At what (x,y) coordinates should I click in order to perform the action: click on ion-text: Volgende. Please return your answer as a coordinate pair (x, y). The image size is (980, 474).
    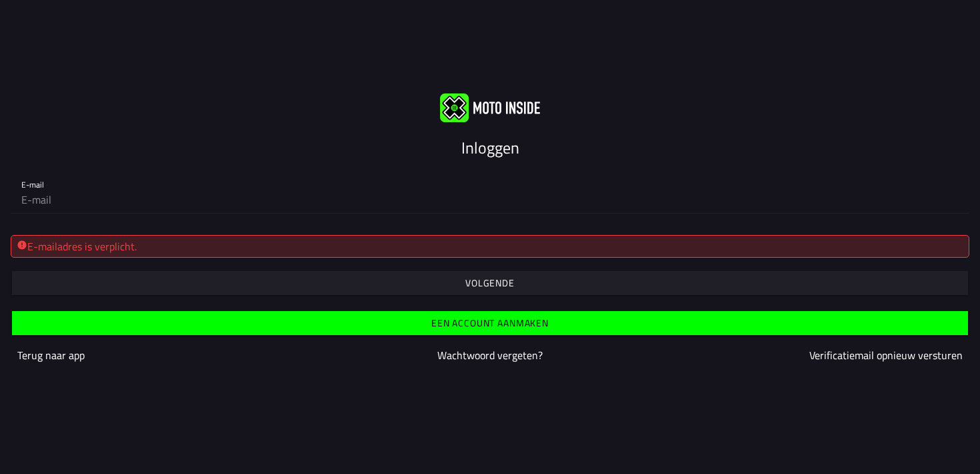
    Looking at the image, I should click on (490, 283).